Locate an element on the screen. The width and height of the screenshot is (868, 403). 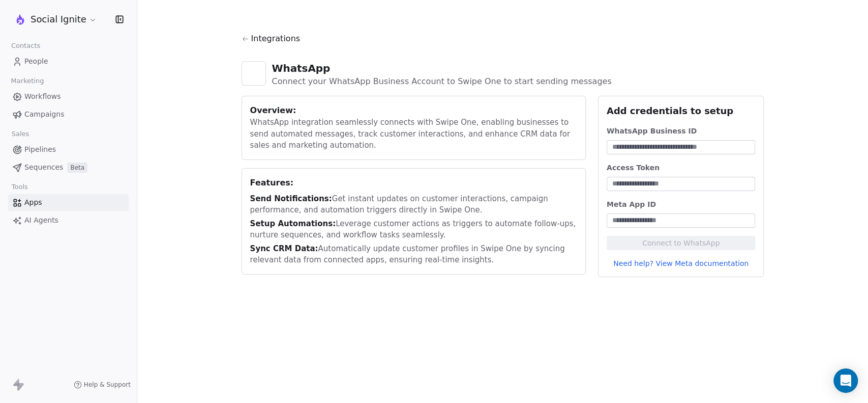
div: Leverage customer actions as triggers to automate follow-ups, nurture sequences, and workflow tas... is located at coordinates (413, 229).